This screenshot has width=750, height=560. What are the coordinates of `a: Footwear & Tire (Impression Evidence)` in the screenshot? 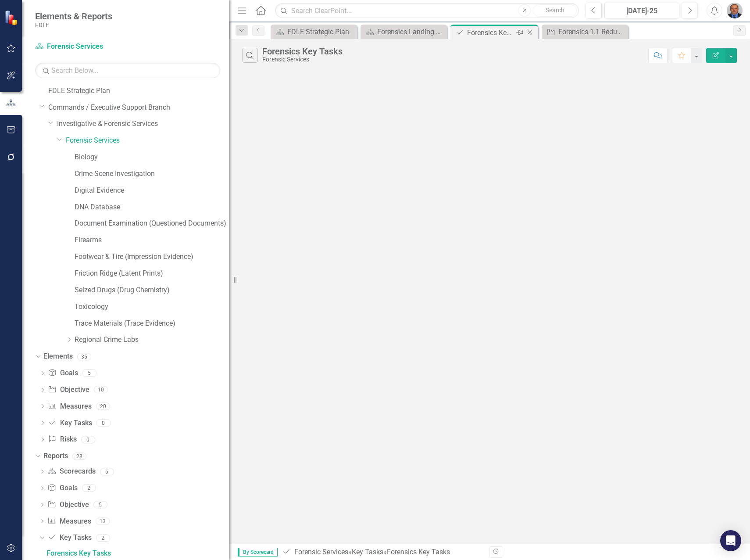 It's located at (152, 257).